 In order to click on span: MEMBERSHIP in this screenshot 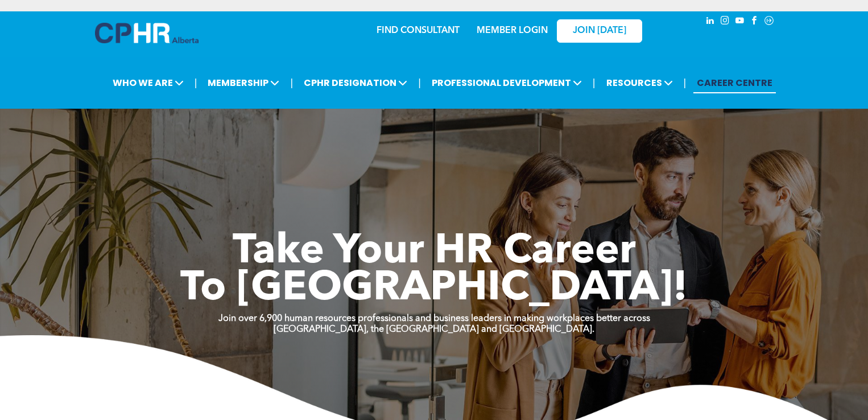, I will do `click(244, 83)`.